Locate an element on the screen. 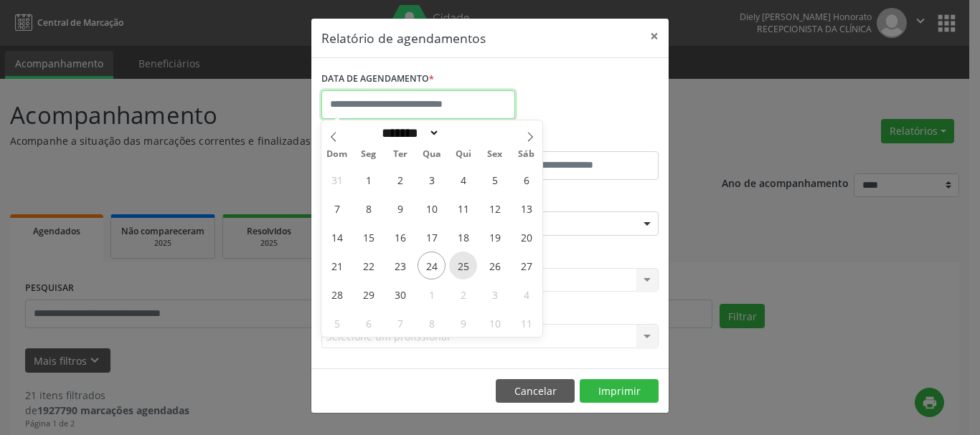 This screenshot has width=980, height=435. span: Qui is located at coordinates (463, 154).